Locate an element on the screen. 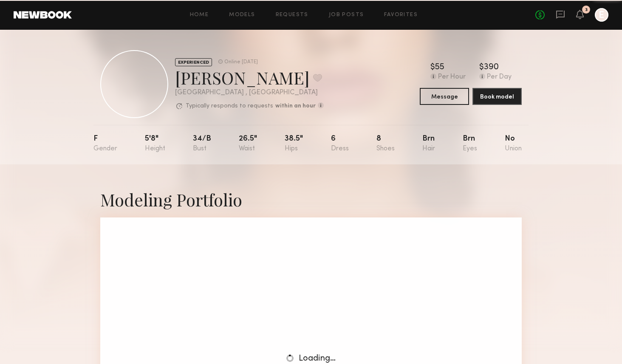 This screenshot has height=364, width=622. p: Typically responds to requests is located at coordinates (230, 106).